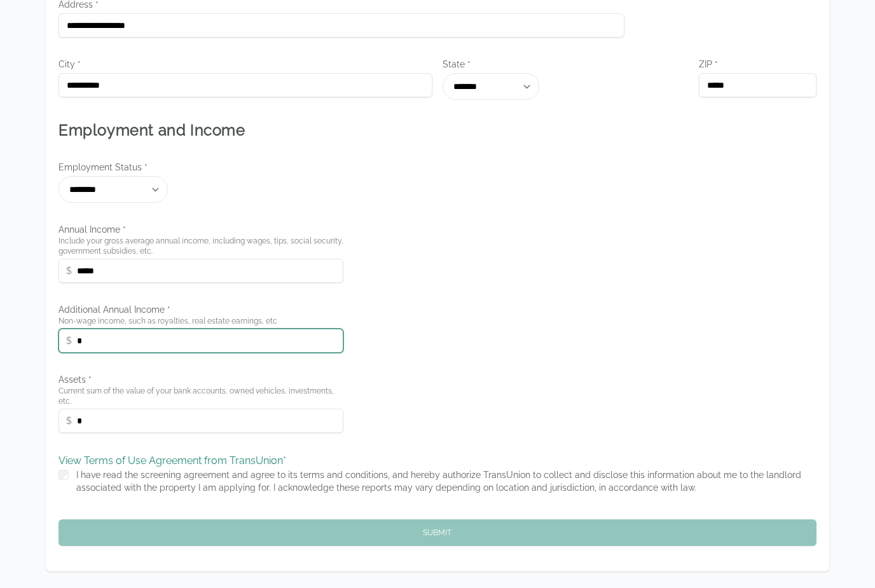  What do you see at coordinates (438, 130) in the screenshot?
I see `div: Employment and Income` at bounding box center [438, 130].